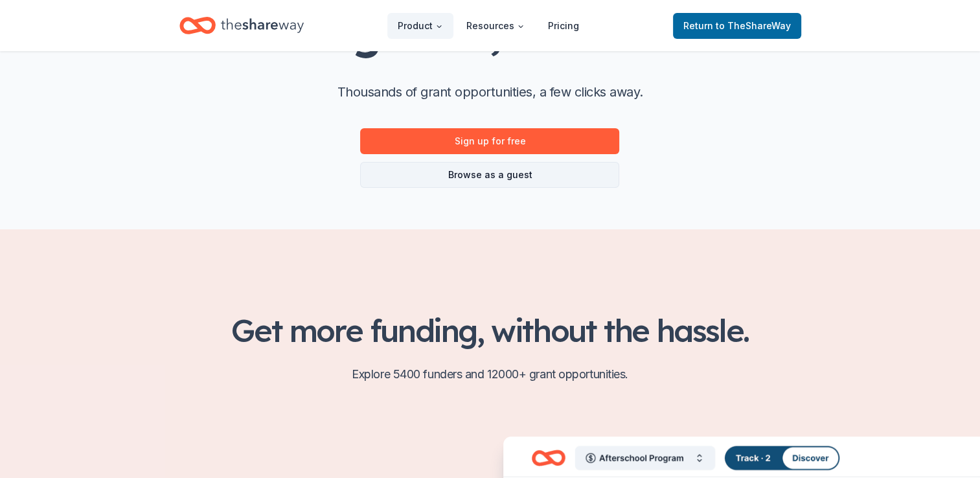 The height and width of the screenshot is (478, 980). Describe the element at coordinates (564, 26) in the screenshot. I see `a: Pricing` at that location.